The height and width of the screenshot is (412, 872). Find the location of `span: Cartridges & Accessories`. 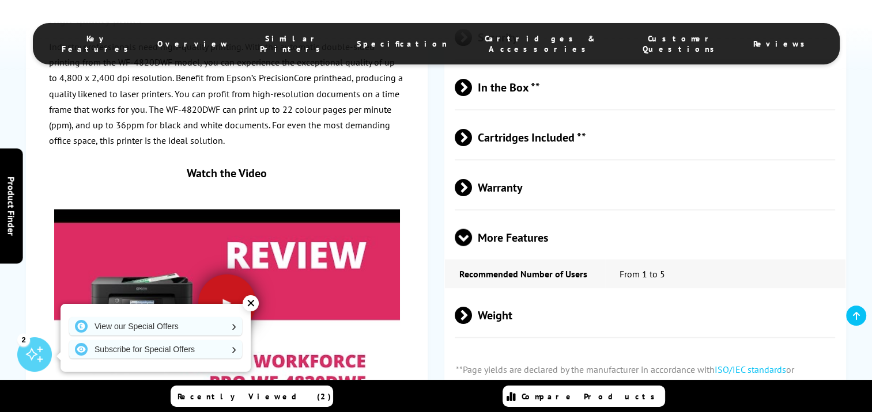

span: Cartridges & Accessories is located at coordinates (539, 44).